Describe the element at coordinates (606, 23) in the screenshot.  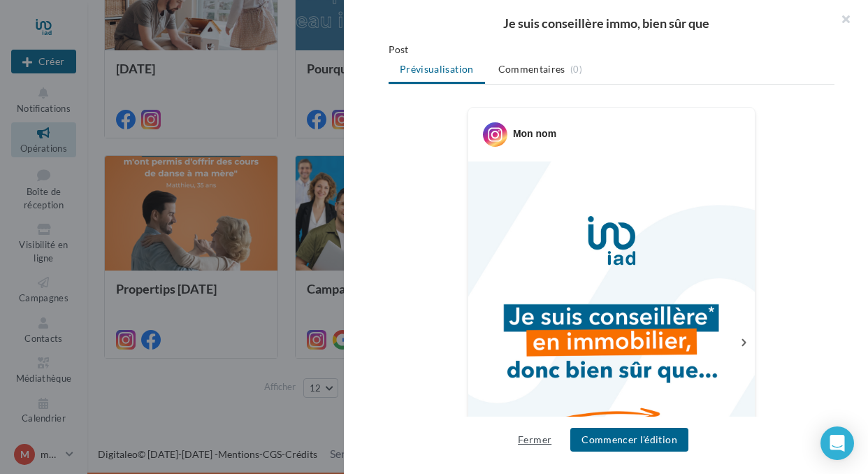
I see `div: Je suis conseillère immo, bien sûr que` at that location.